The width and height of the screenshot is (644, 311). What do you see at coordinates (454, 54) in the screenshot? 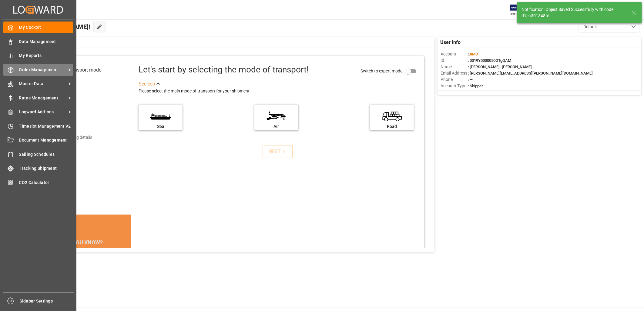
I see `span: Account` at bounding box center [454, 54].